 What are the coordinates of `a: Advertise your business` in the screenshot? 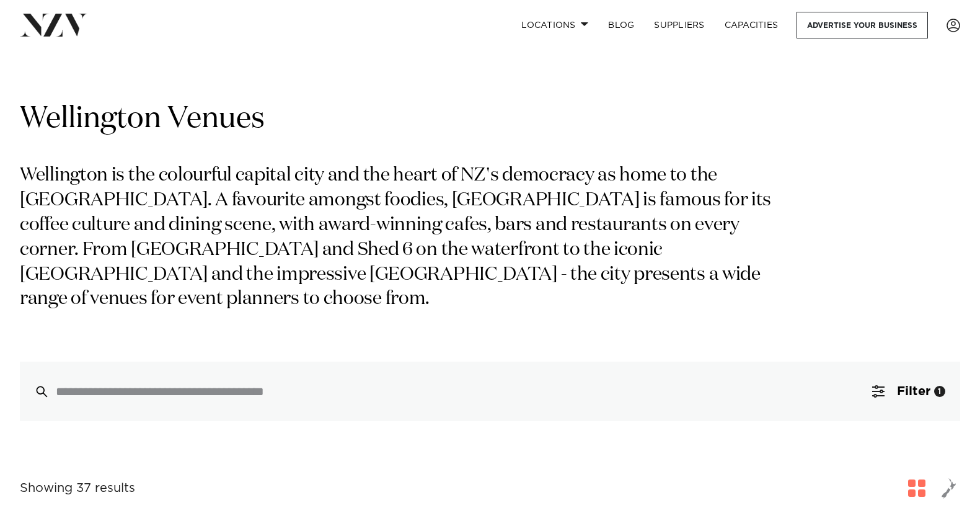 It's located at (862, 25).